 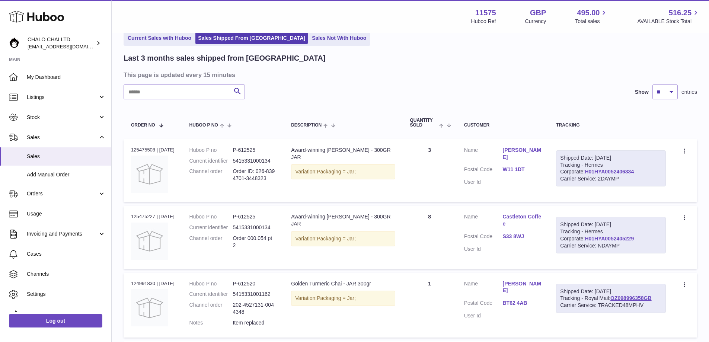 I want to click on dd: Order ID: 026-8394701-3448323, so click(x=254, y=175).